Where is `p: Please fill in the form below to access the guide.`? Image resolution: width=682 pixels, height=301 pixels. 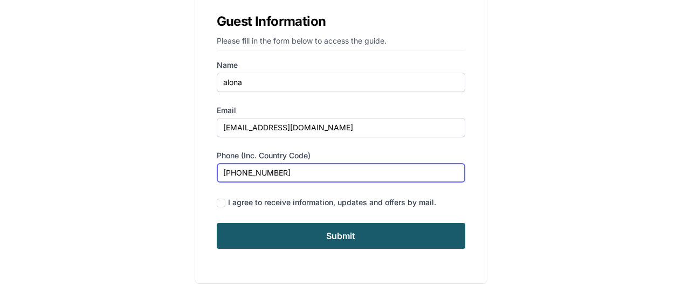 p: Please fill in the form below to access the guide. is located at coordinates (341, 43).